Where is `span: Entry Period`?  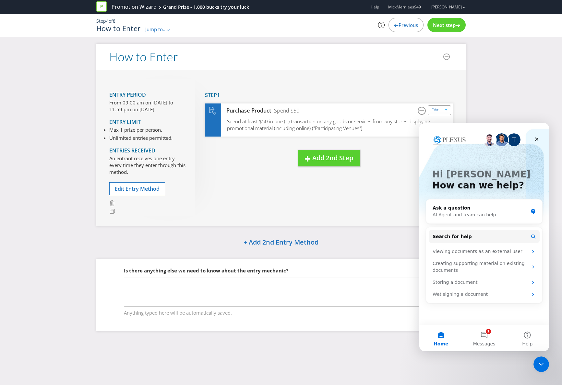
span: Entry Period is located at coordinates (128, 95).